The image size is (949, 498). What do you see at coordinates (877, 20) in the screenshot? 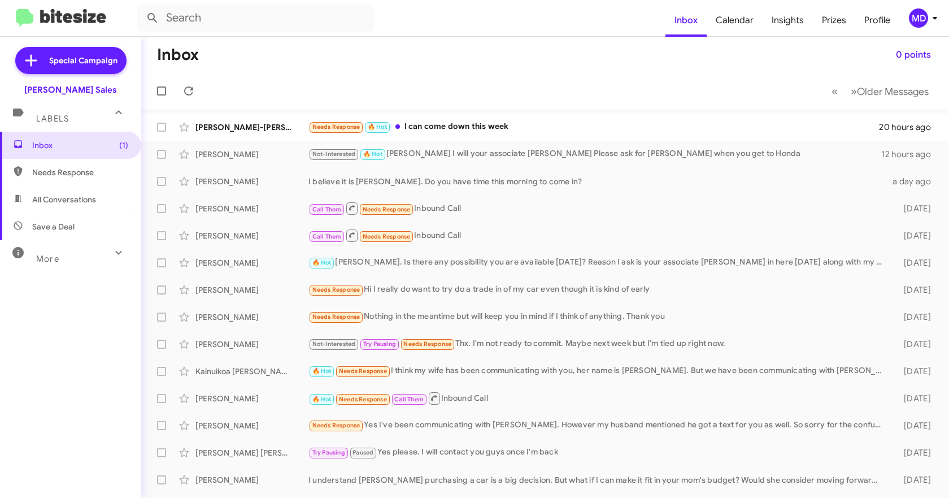
I see `a: Profile` at bounding box center [877, 20].